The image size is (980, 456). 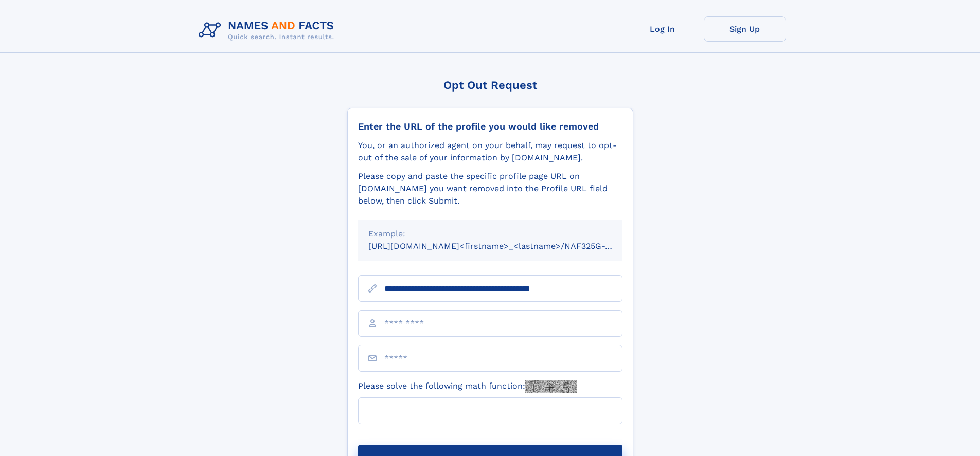 I want to click on div: Opt Out Request, so click(x=490, y=85).